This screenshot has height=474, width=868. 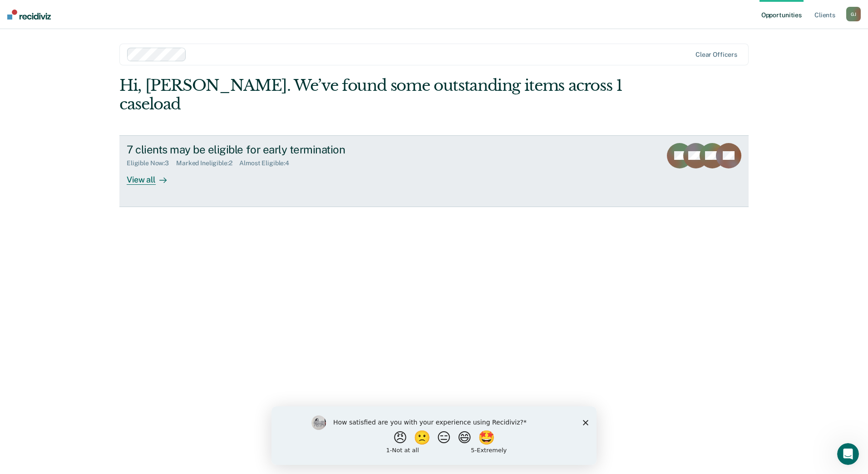 I want to click on div: G J, so click(x=854, y=14).